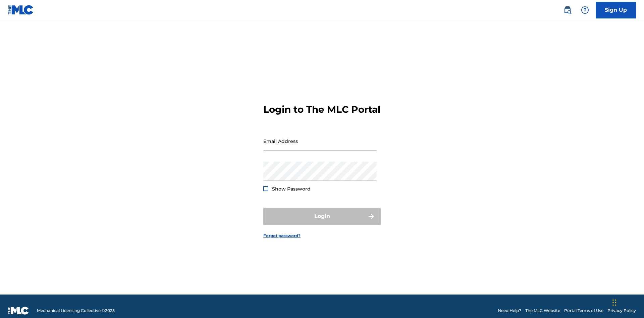 The image size is (644, 318). I want to click on div: Drag, so click(615, 303).